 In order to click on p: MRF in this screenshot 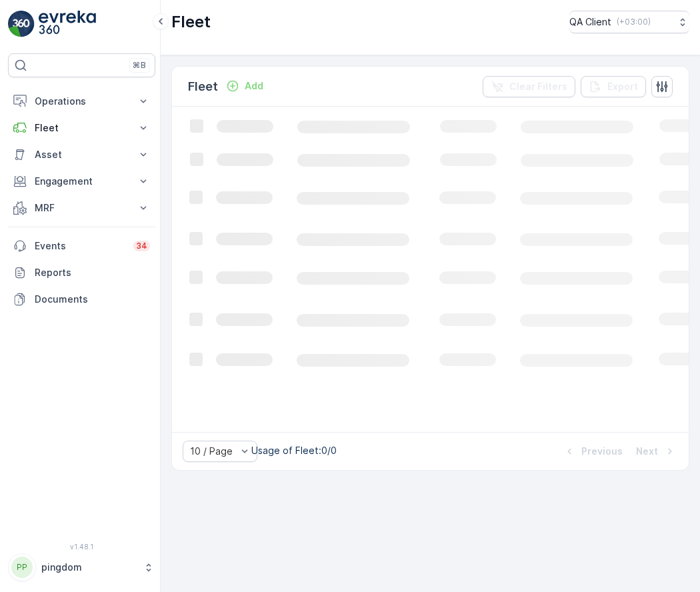, I will do `click(81, 208)`.